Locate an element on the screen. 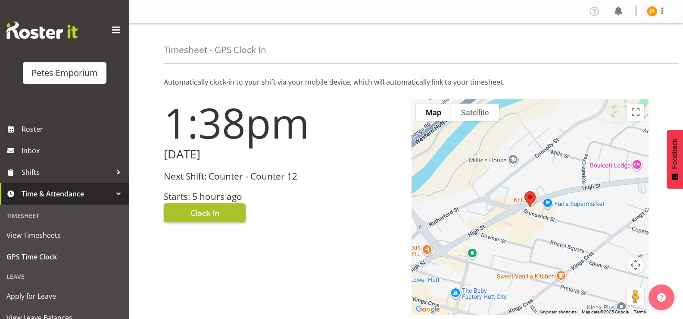  div: Leave is located at coordinates (65, 276).